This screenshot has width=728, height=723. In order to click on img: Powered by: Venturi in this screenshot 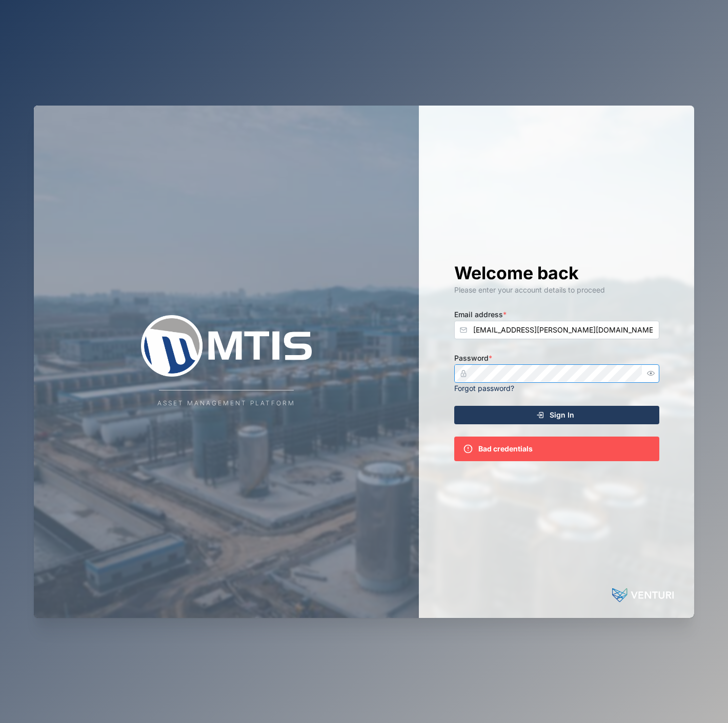, I will do `click(643, 595)`.